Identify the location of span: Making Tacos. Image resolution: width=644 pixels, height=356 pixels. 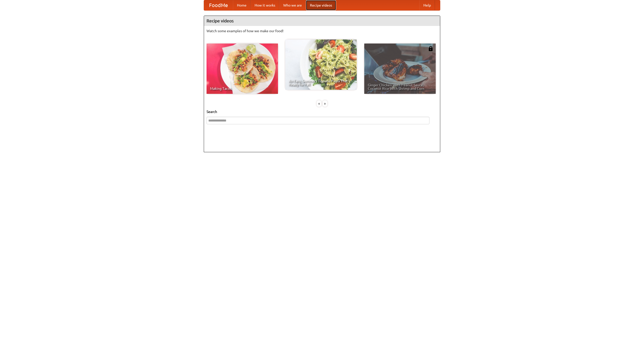
(242, 88).